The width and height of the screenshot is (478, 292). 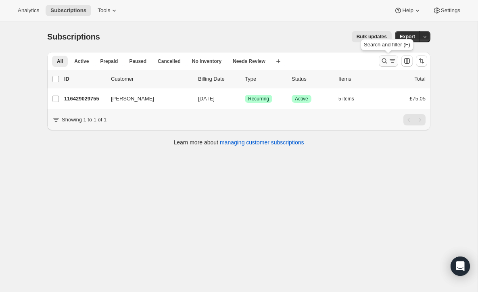 I want to click on nav: Pagination, so click(x=414, y=120).